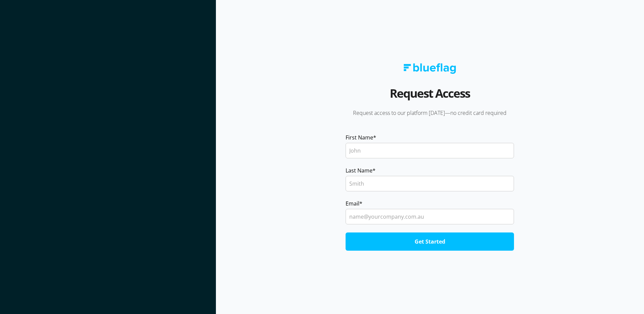 Image resolution: width=644 pixels, height=314 pixels. What do you see at coordinates (430, 68) in the screenshot?
I see `img: Blue Flag logo` at bounding box center [430, 68].